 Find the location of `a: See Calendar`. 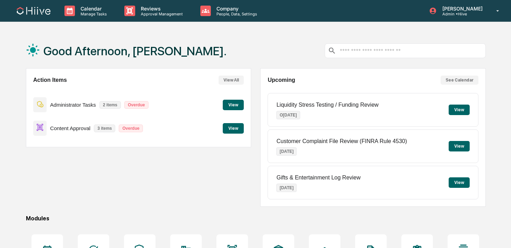

a: See Calendar is located at coordinates (459, 80).